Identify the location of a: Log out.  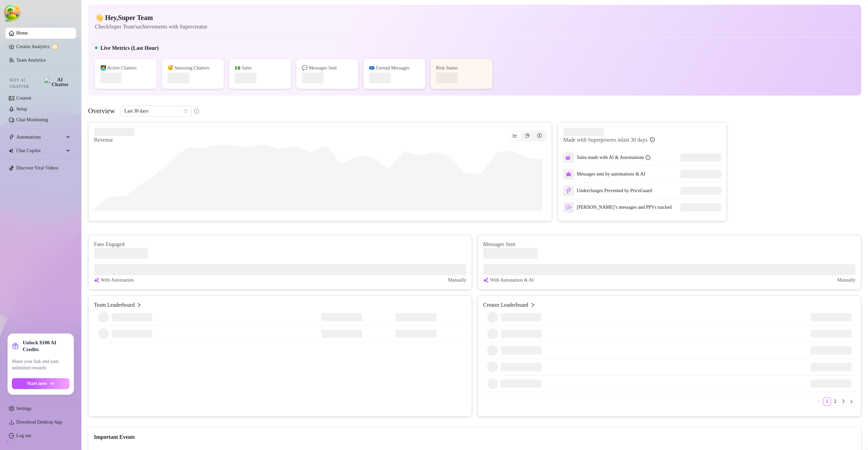
(24, 436).